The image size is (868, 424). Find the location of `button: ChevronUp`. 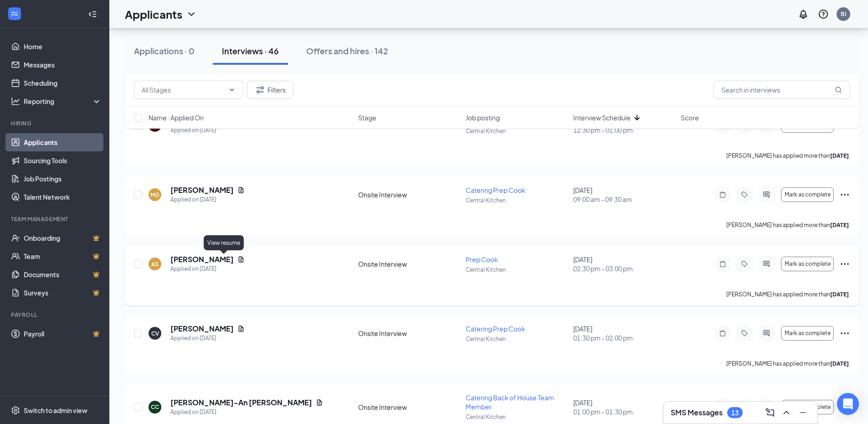

button: ChevronUp is located at coordinates (787, 413).